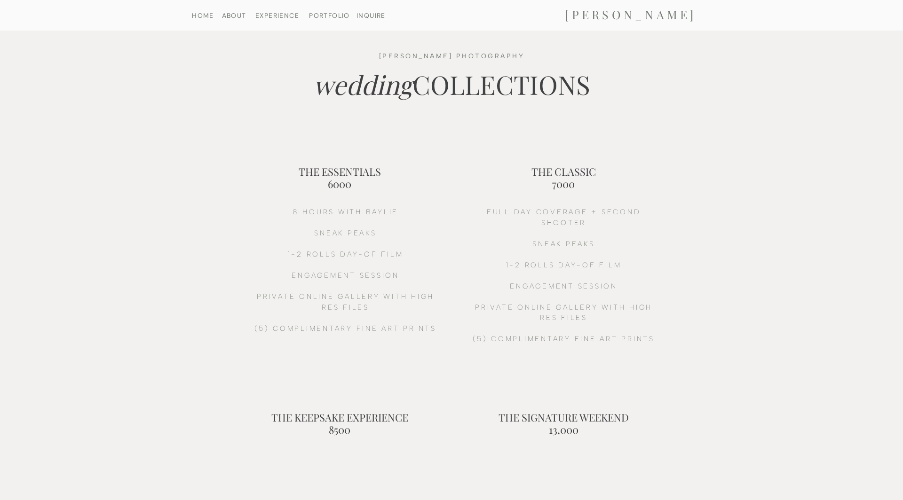  Describe the element at coordinates (564, 292) in the screenshot. I see `h2: full day coverage + second shooter sneak peaks 1-2 ROLLS DAY-OF FILM ENGAGEMENT SESSION PRIVATE O...` at that location.